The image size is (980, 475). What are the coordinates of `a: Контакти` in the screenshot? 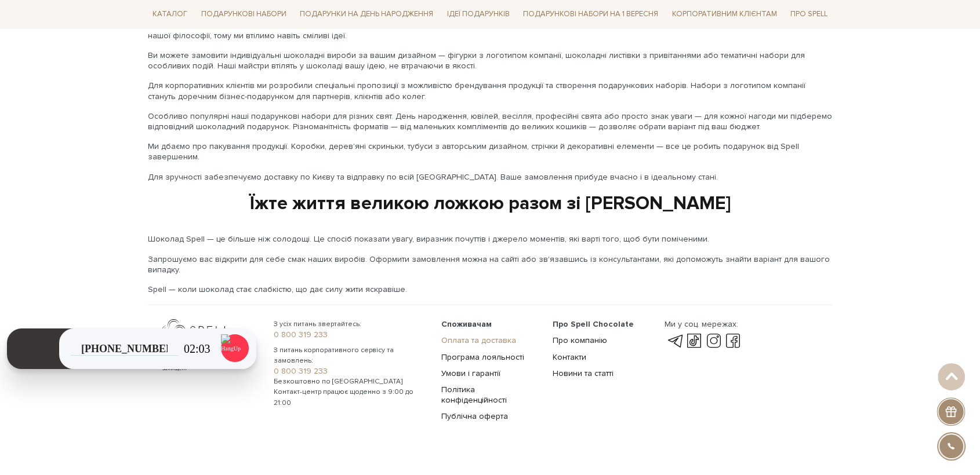 It's located at (569, 356).